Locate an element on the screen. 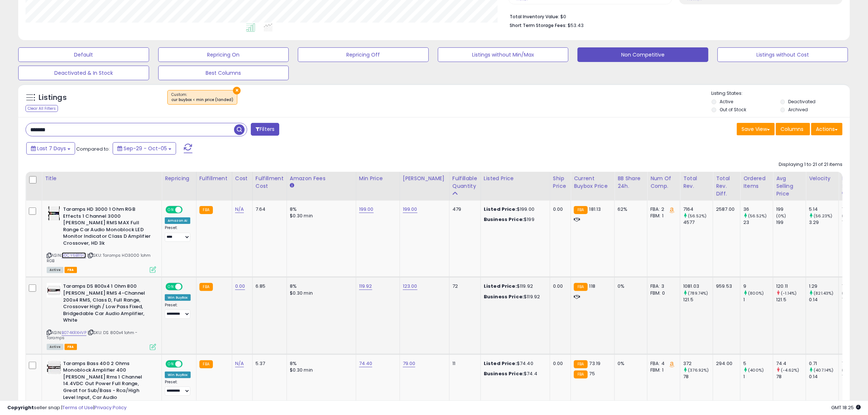  div: 479 is located at coordinates (464, 209).